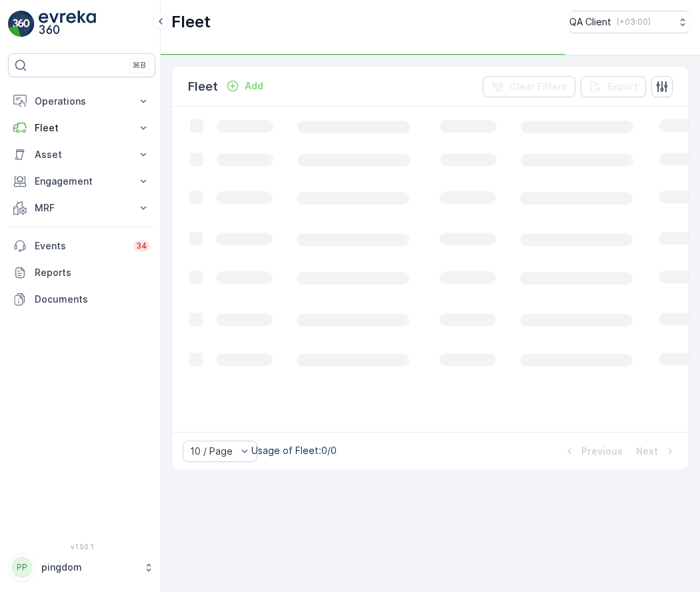 The width and height of the screenshot is (700, 592). Describe the element at coordinates (634, 22) in the screenshot. I see `p: ( +03:00 )` at that location.